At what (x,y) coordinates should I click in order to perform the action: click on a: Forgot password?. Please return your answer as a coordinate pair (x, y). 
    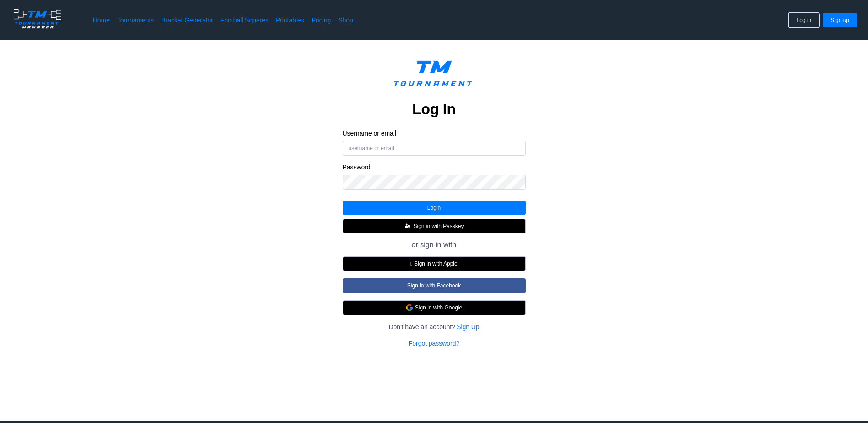
    Looking at the image, I should click on (434, 344).